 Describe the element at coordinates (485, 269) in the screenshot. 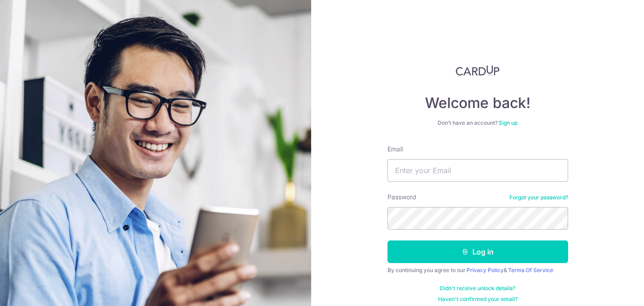

I see `a: Privacy Policy` at that location.